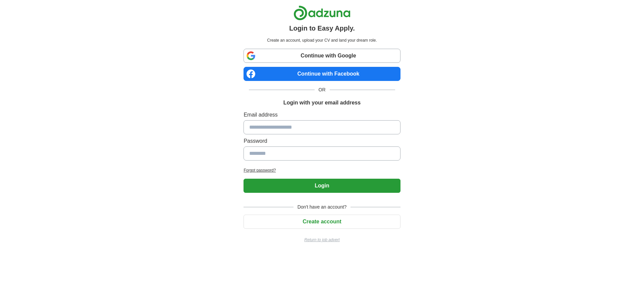 This screenshot has width=644, height=306. Describe the element at coordinates (322, 74) in the screenshot. I see `a: Continue with Facebook` at that location.